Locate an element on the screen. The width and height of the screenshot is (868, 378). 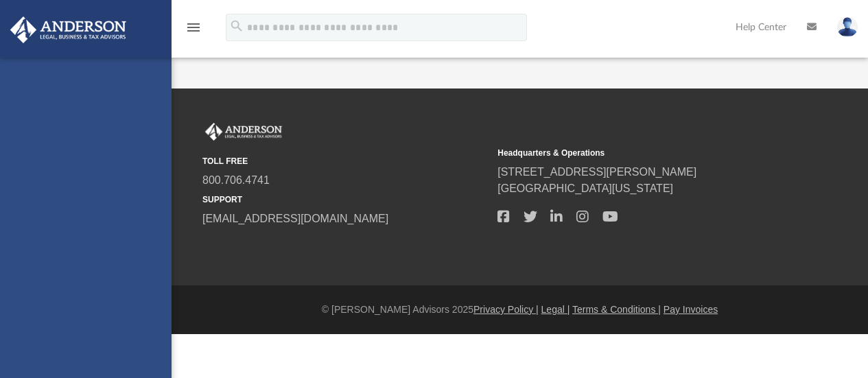
a: Pay Invoices is located at coordinates (690, 310).